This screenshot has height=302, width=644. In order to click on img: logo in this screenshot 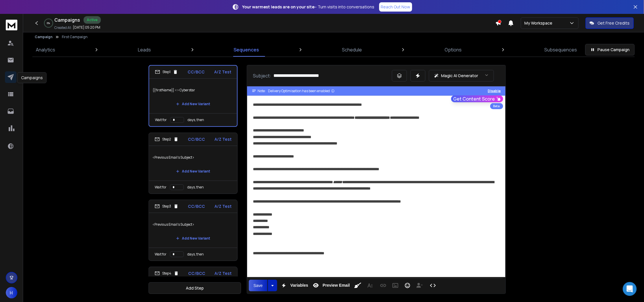, I will do `click(11, 25)`.